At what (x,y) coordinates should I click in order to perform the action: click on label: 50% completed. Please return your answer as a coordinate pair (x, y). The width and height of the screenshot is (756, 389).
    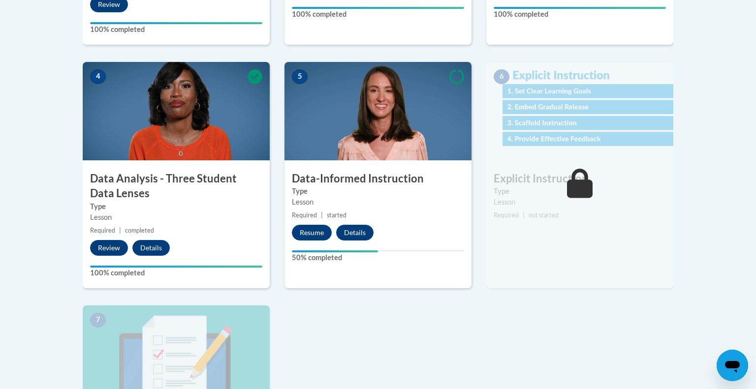
    Looking at the image, I should click on (378, 258).